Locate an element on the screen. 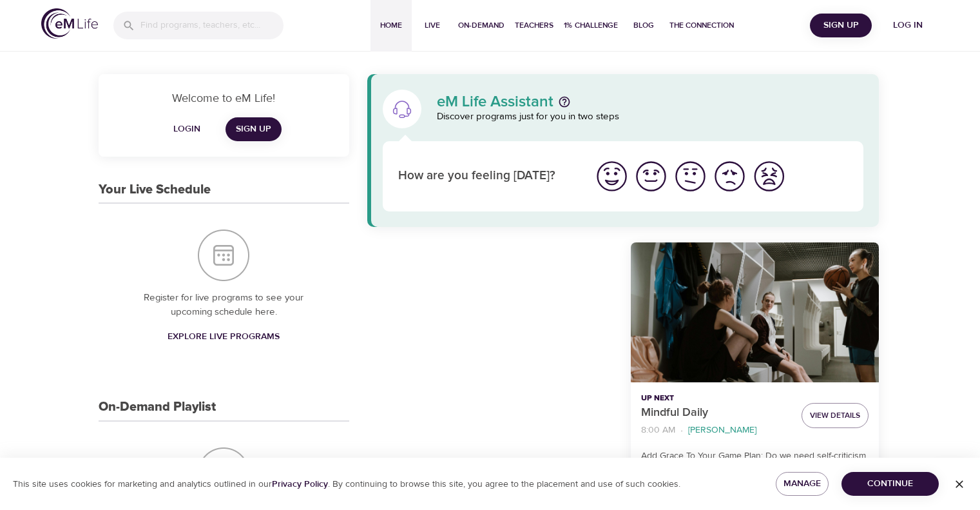 This screenshot has width=980, height=510. span: Log in is located at coordinates (908, 25).